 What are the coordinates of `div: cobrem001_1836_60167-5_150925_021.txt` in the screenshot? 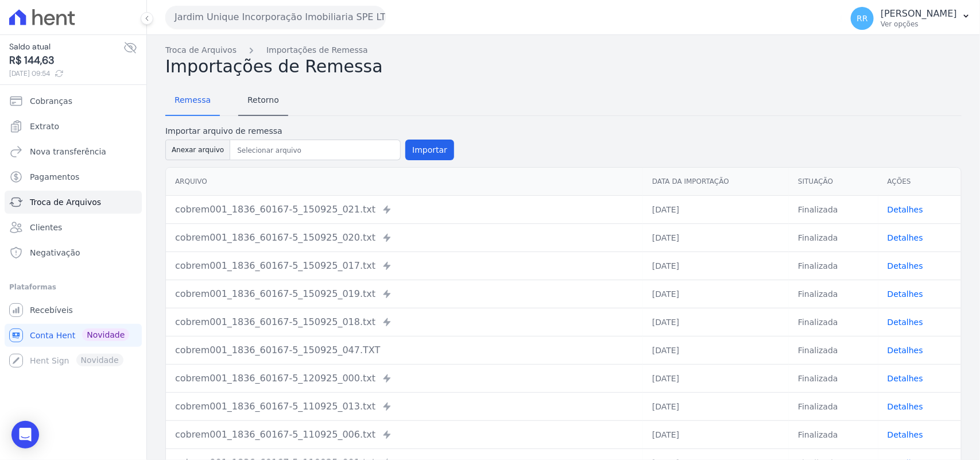 It's located at (404, 210).